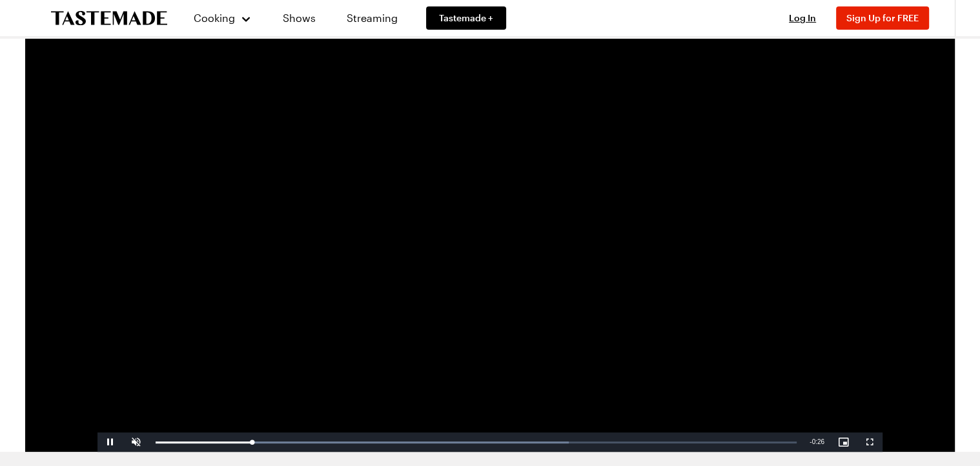 Image resolution: width=980 pixels, height=466 pixels. Describe the element at coordinates (844, 442) in the screenshot. I see `button: Picture-in-Picture` at that location.